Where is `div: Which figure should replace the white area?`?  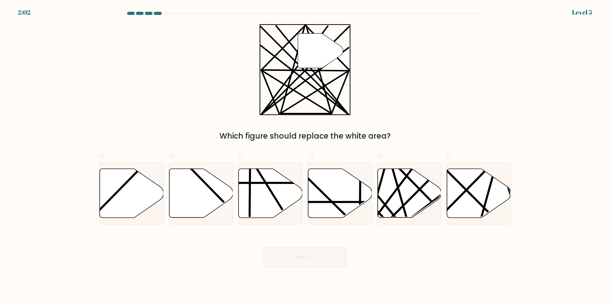
div: Which figure should replace the white area? is located at coordinates (305, 136).